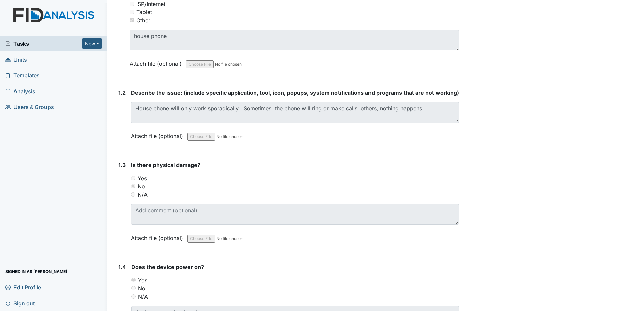 Image resolution: width=644 pixels, height=311 pixels. What do you see at coordinates (20, 303) in the screenshot?
I see `span: Sign out` at bounding box center [20, 303].